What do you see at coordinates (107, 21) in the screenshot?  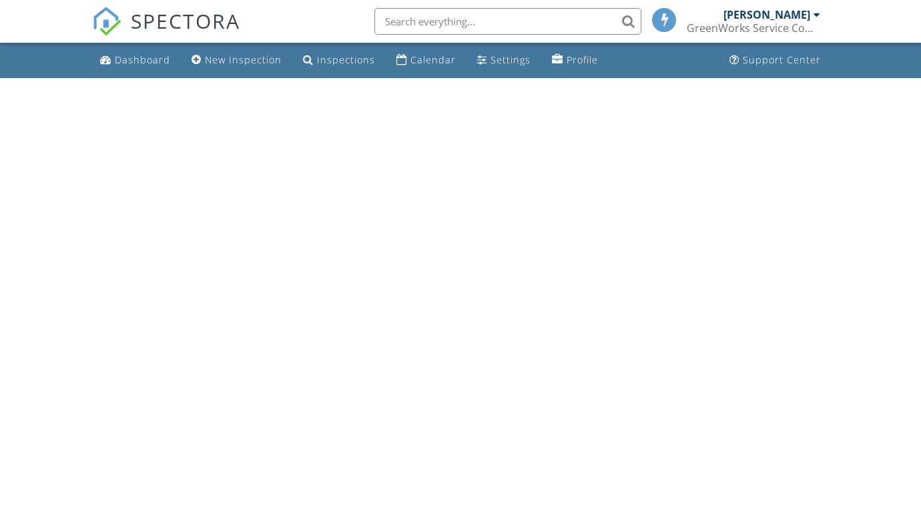 I see `img: The Best Home Inspection Software - Spectora` at bounding box center [107, 21].